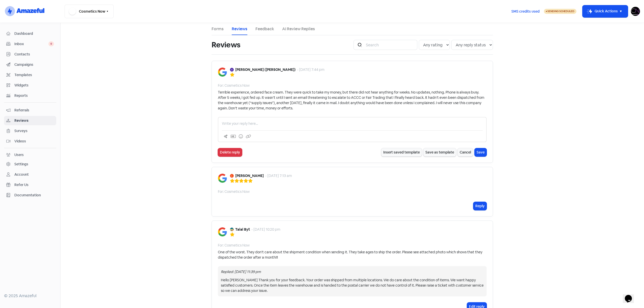 The height and width of the screenshot is (308, 644). Describe the element at coordinates (30, 141) in the screenshot. I see `a: Videos` at that location.